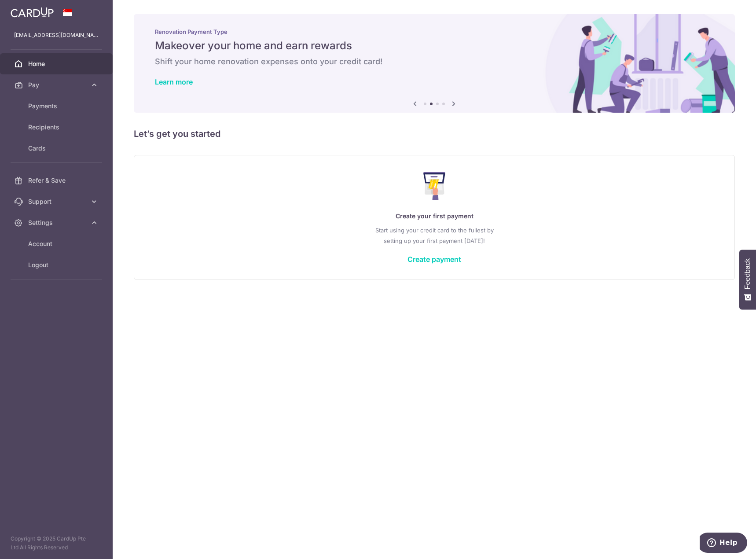  I want to click on p: Create your first payment, so click(434, 216).